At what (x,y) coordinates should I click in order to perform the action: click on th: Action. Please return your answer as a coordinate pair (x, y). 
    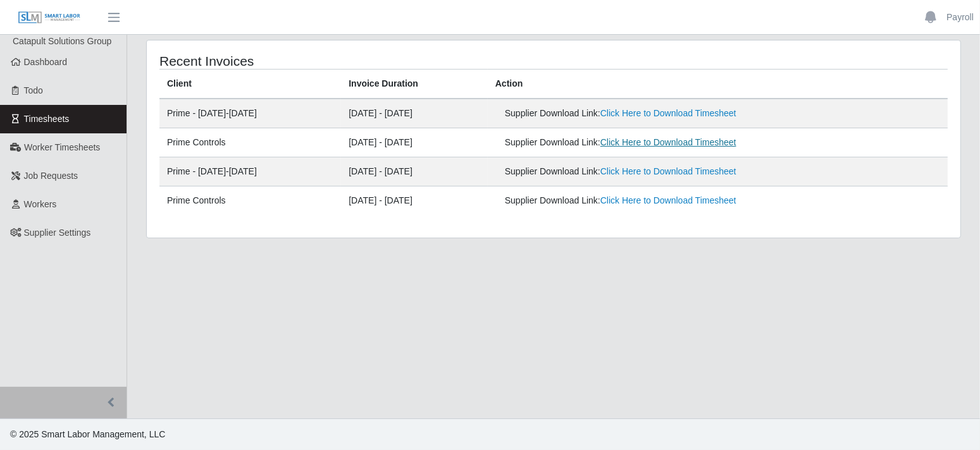
    Looking at the image, I should click on (717, 84).